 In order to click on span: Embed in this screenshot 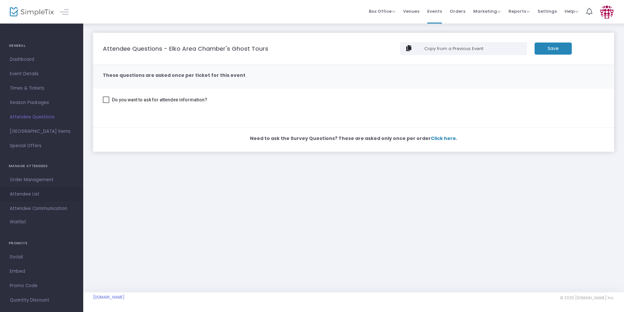, I will do `click(41, 271)`.